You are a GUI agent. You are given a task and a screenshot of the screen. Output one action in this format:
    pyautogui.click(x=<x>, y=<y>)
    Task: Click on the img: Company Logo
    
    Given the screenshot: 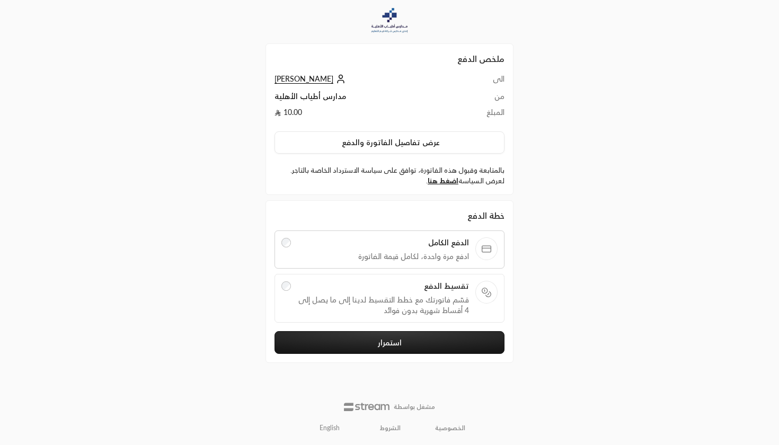 What is the action you would take?
    pyautogui.click(x=390, y=21)
    